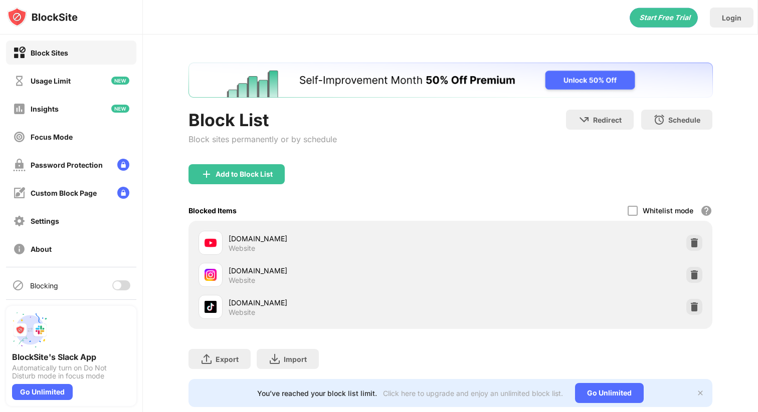  I want to click on div: Blocking, so click(44, 286).